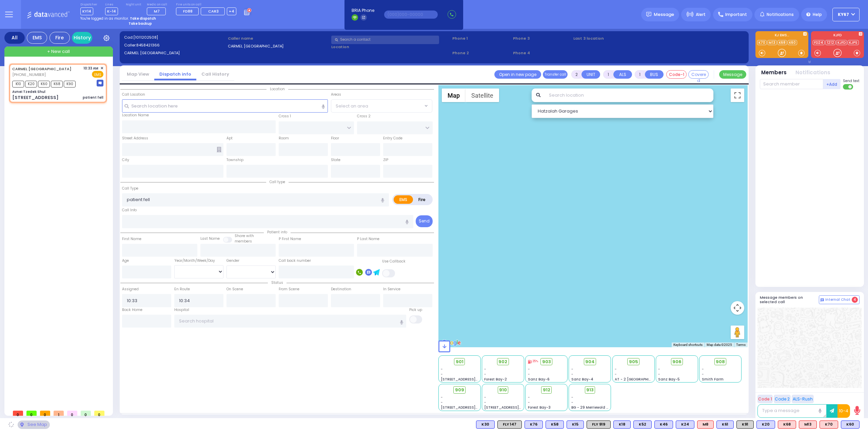 This screenshot has height=431, width=868. Describe the element at coordinates (29, 92) in the screenshot. I see `div: Avnei Tzedek Shul` at that location.